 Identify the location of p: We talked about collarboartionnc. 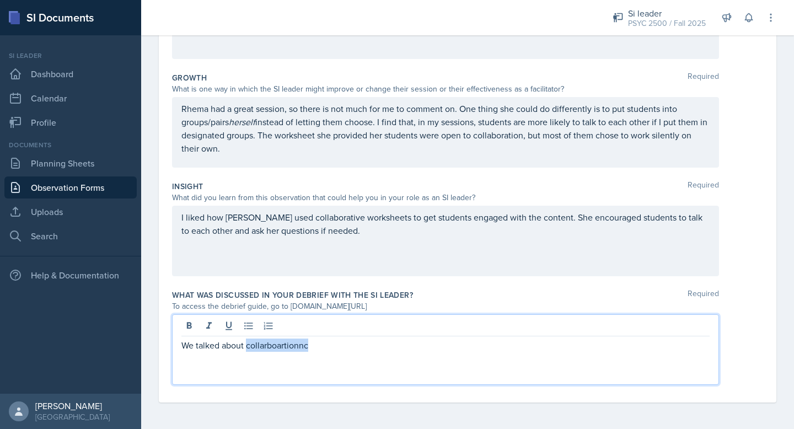
(445, 345).